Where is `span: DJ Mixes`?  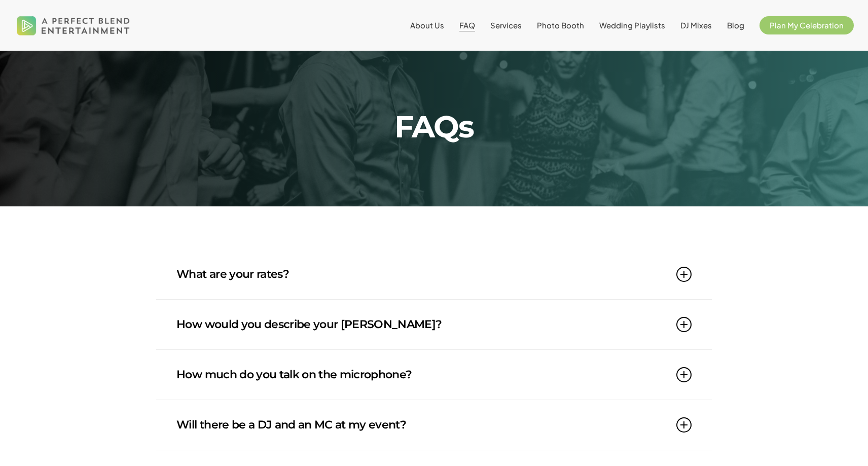
span: DJ Mixes is located at coordinates (696, 25).